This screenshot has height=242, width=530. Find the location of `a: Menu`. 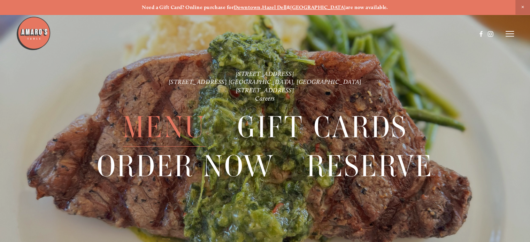

a: Menu is located at coordinates (164, 127).